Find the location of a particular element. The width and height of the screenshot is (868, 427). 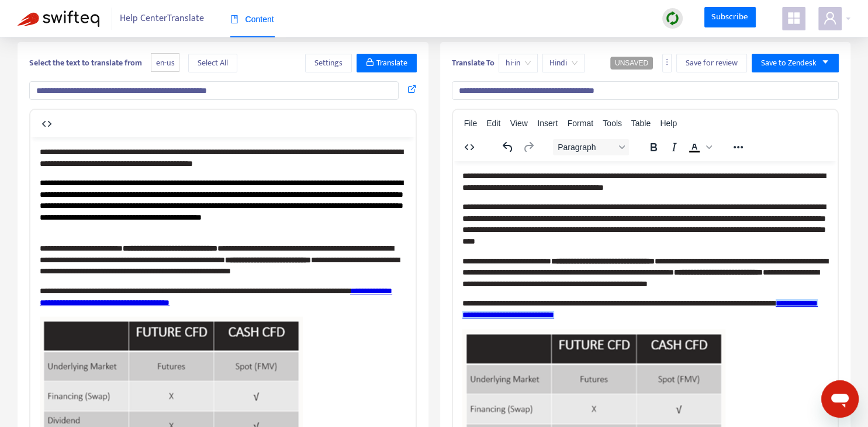

button: Select All is located at coordinates (213, 63).